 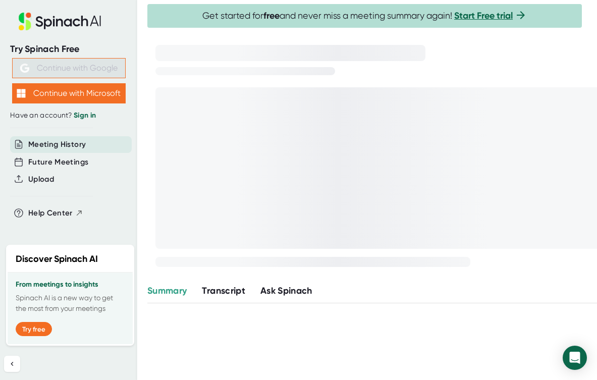 I want to click on button: Help Center, so click(x=56, y=213).